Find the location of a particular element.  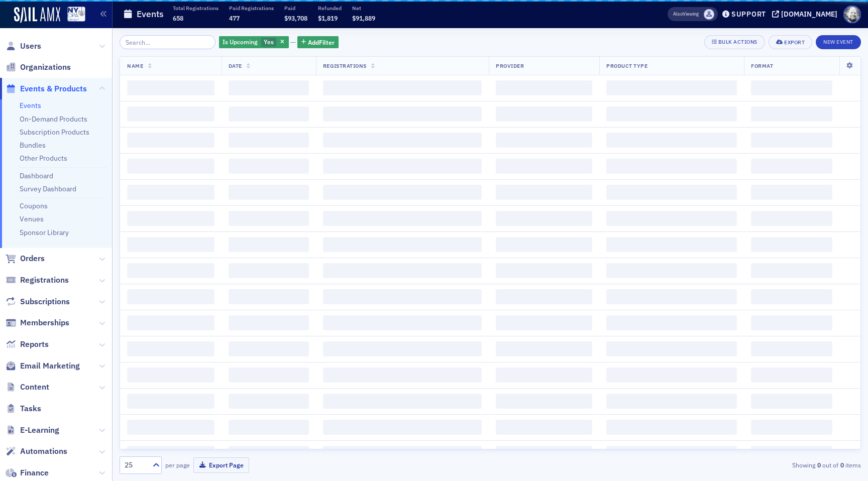

span: 658 is located at coordinates (178, 18).